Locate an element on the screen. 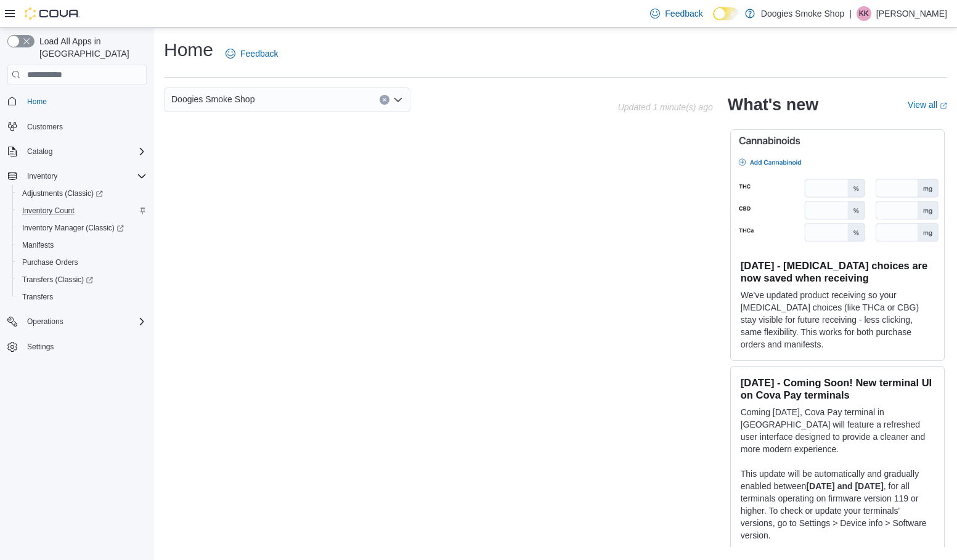 This screenshot has width=957, height=560. a: Transfers is located at coordinates (38, 297).